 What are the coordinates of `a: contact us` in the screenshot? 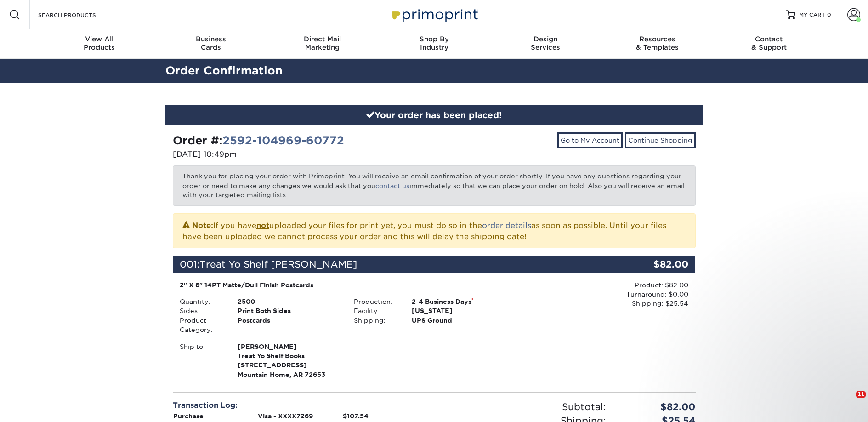 It's located at (393, 186).